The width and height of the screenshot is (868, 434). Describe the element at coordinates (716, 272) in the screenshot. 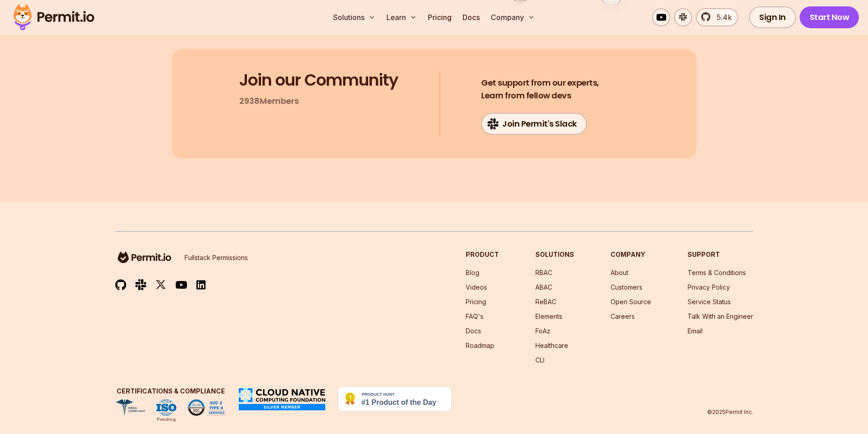

I see `a: Terms & Conditions` at that location.